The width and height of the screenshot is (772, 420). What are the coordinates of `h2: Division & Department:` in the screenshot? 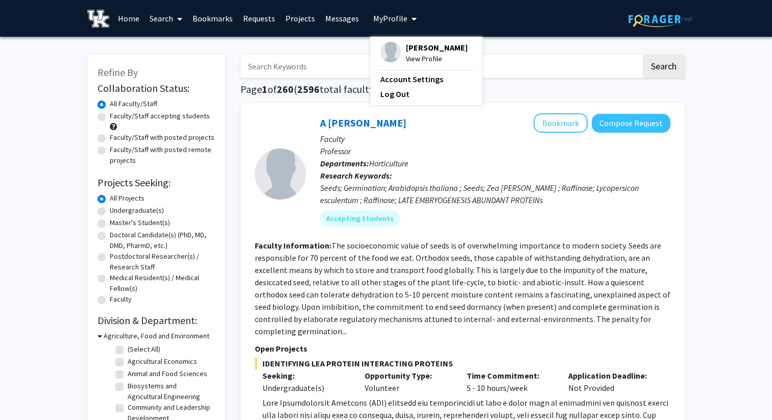 It's located at (156, 321).